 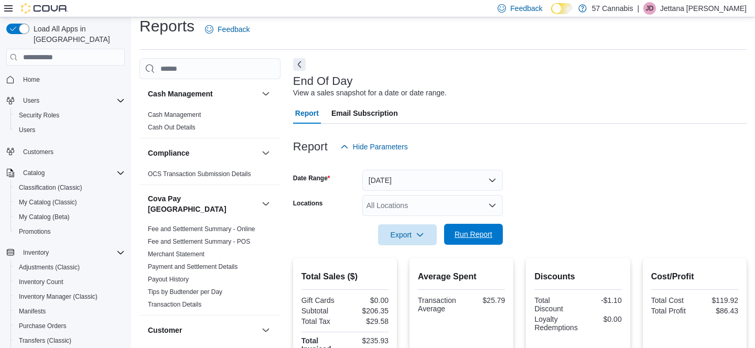 I want to click on button: Run Report, so click(x=474, y=234).